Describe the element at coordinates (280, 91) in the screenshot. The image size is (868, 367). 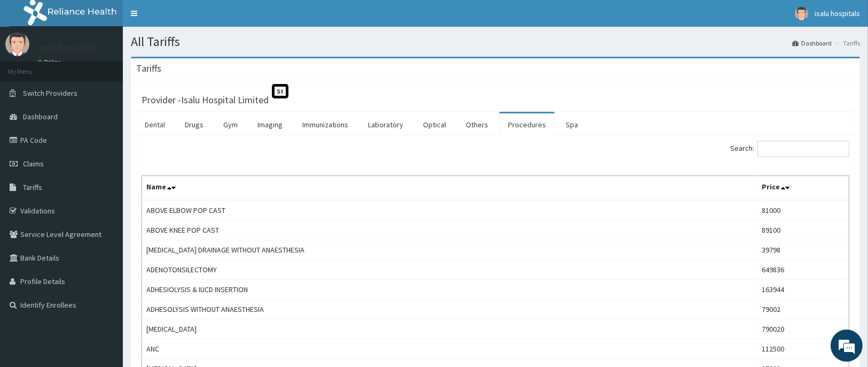
I see `span: St` at that location.